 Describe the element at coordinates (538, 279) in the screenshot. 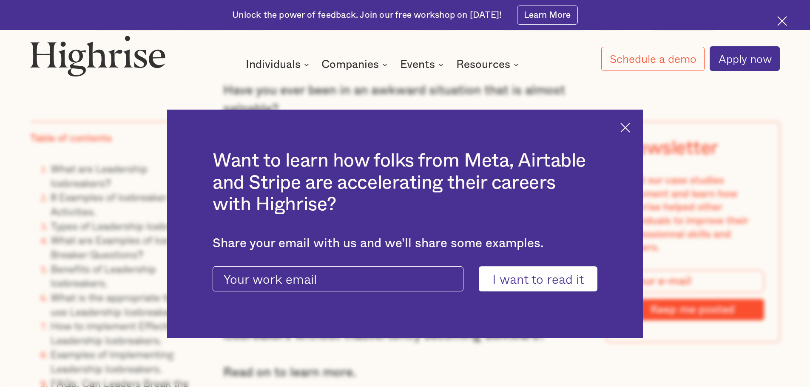

I see `input: I want to read it` at that location.